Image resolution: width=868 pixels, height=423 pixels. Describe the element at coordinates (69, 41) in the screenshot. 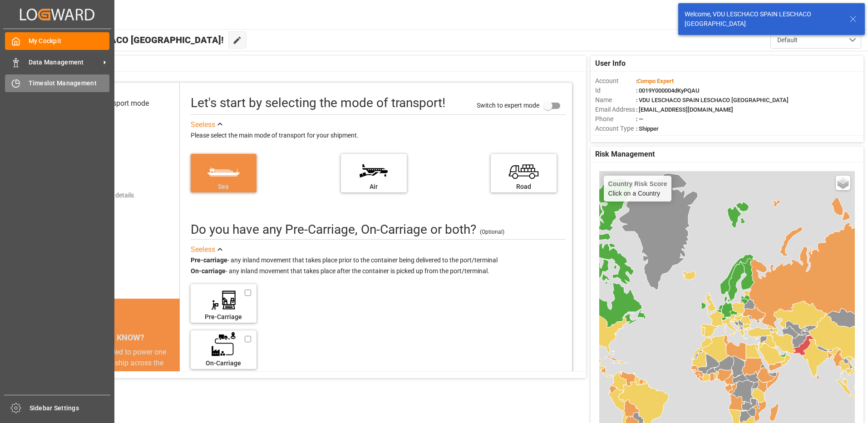

I see `span: My Cockpit` at that location.